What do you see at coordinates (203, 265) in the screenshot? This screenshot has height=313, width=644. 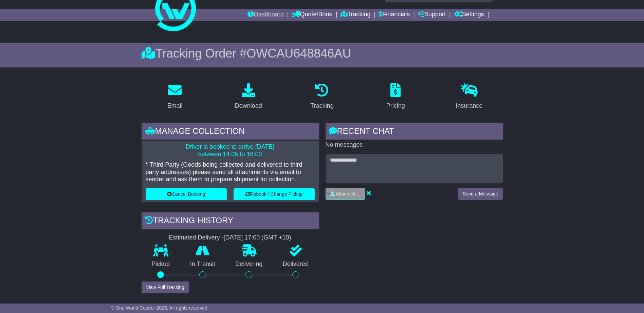 I see `p: In Transit` at bounding box center [203, 265].